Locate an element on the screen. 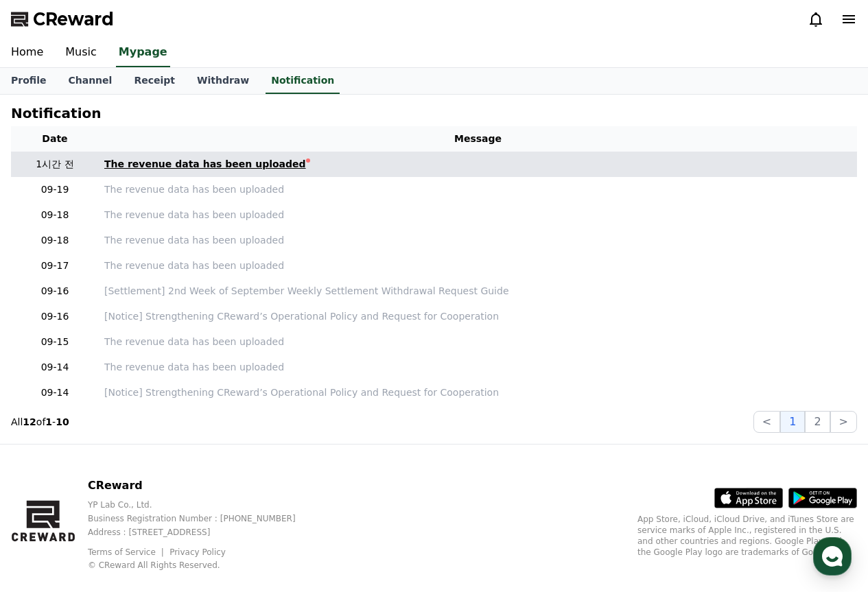  strong: 12 is located at coordinates (29, 422).